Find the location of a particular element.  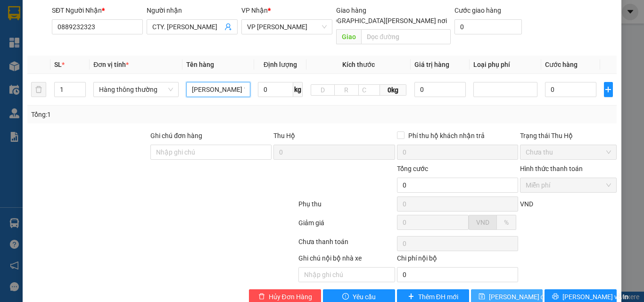

button: delete is located at coordinates (39, 89).